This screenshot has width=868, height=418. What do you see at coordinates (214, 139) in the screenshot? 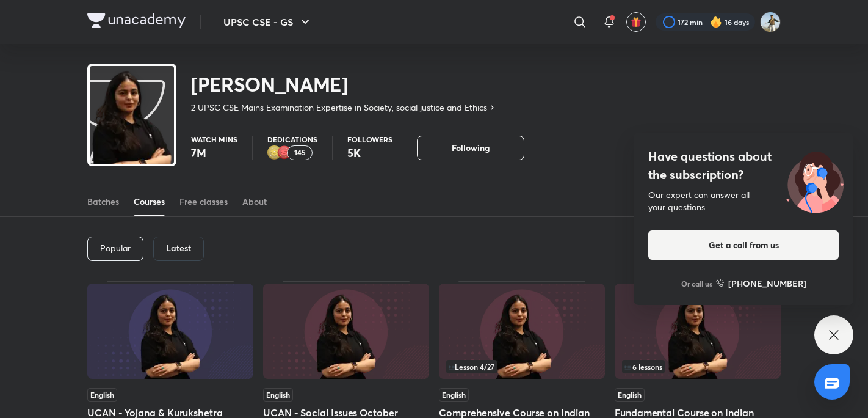
I see `p: Watch mins` at bounding box center [214, 139].